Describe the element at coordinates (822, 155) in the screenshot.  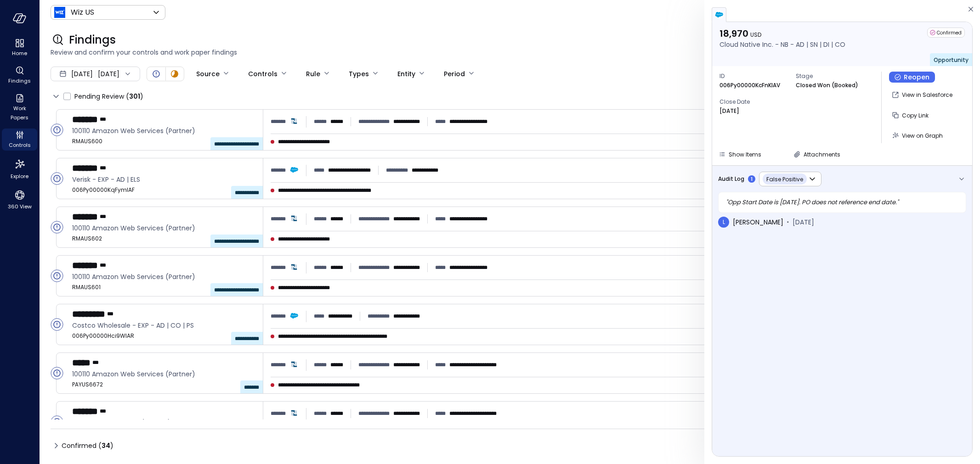
I see `span: Attachments` at that location.